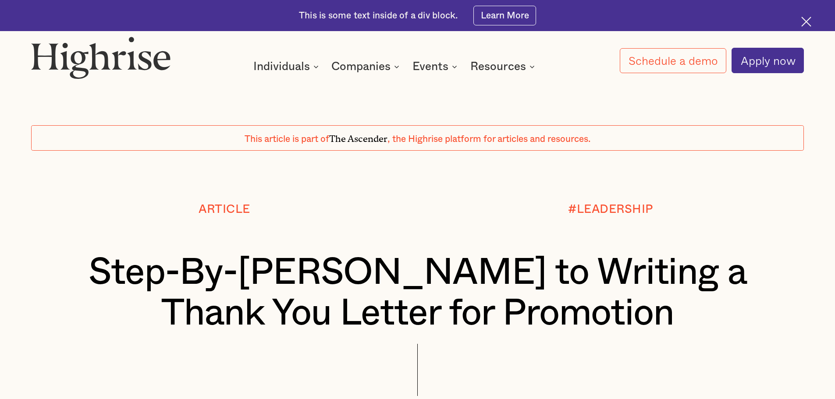 Image resolution: width=835 pixels, height=399 pixels. What do you see at coordinates (358, 136) in the screenshot?
I see `span: The Ascender` at bounding box center [358, 136].